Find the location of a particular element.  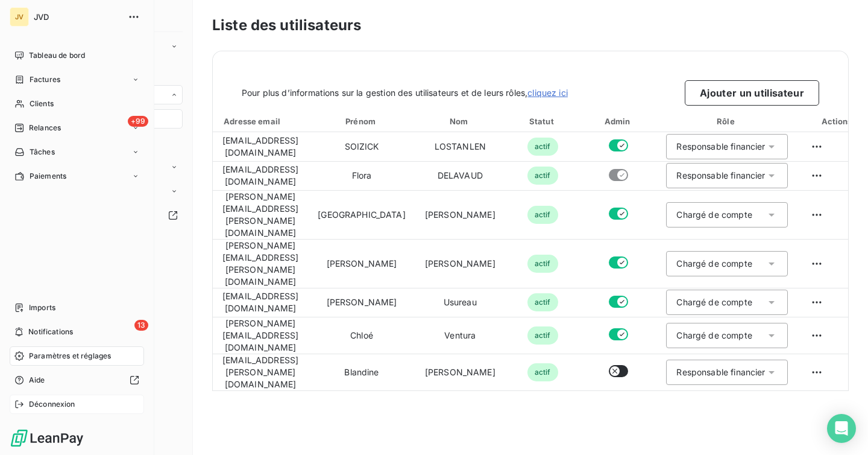

span: JVD is located at coordinates (77, 17).